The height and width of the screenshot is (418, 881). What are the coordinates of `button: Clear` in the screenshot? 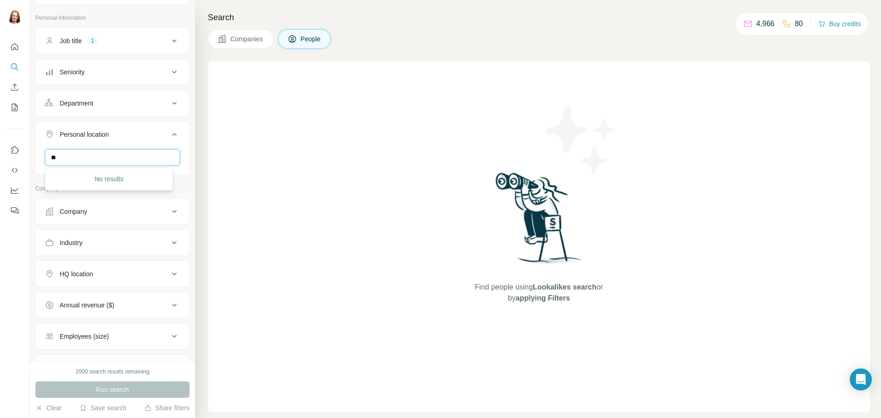 It's located at (48, 408).